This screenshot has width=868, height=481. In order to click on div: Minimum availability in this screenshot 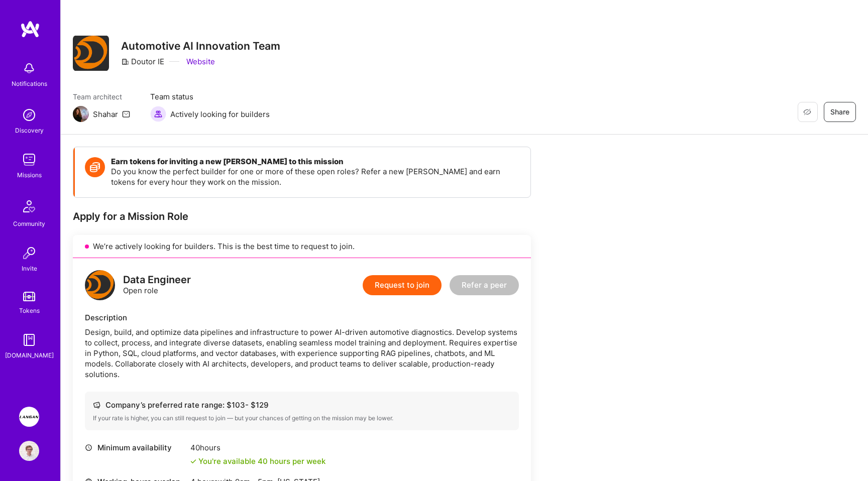, I will do `click(135, 447)`.